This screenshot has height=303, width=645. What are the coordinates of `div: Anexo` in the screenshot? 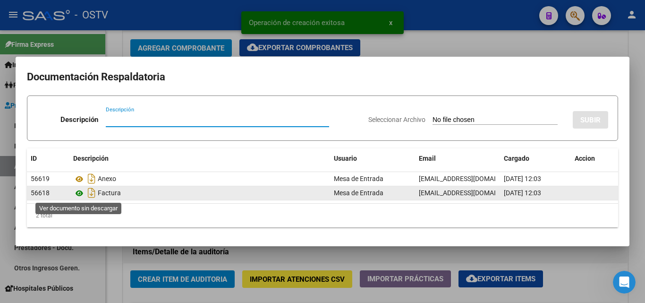 It's located at (200, 179).